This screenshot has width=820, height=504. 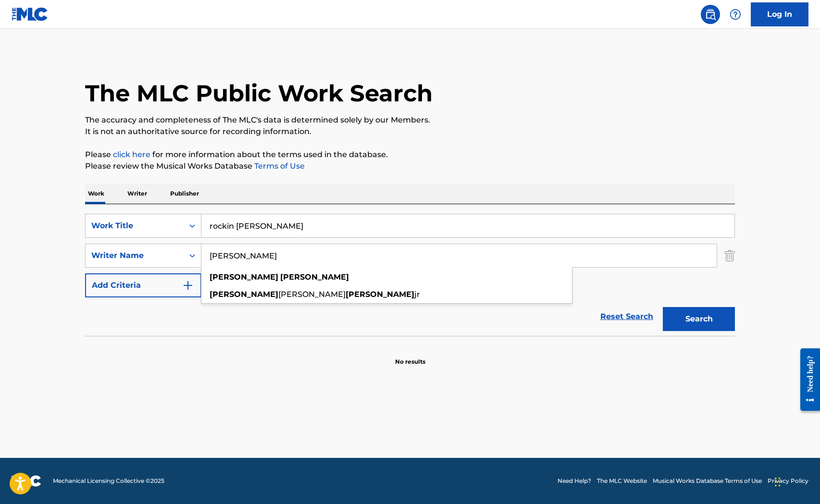 I want to click on p: Writer, so click(x=137, y=194).